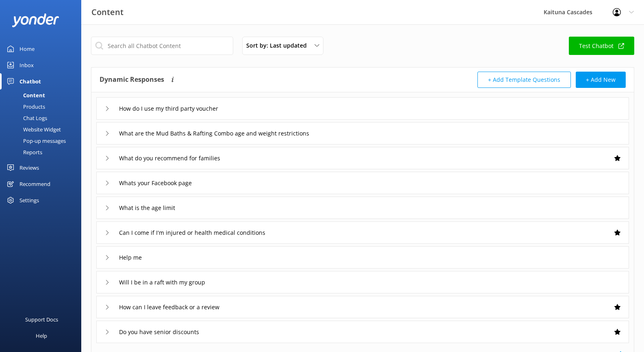 The width and height of the screenshot is (644, 352). I want to click on div: Settings, so click(29, 200).